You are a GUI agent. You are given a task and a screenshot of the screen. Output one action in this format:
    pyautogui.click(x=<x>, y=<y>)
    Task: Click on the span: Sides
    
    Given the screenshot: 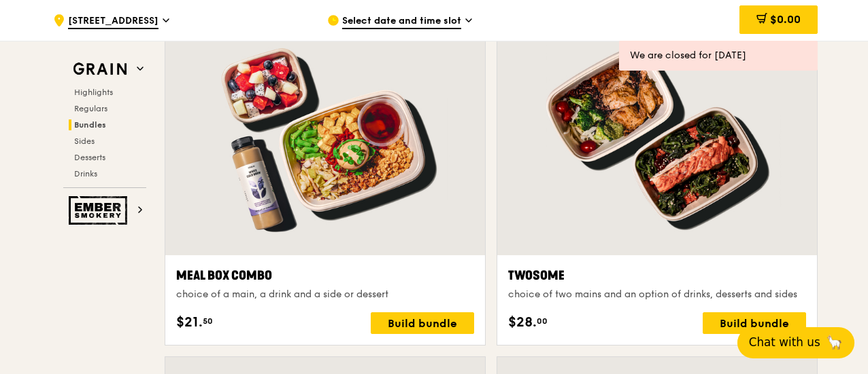 What is the action you would take?
    pyautogui.click(x=85, y=141)
    